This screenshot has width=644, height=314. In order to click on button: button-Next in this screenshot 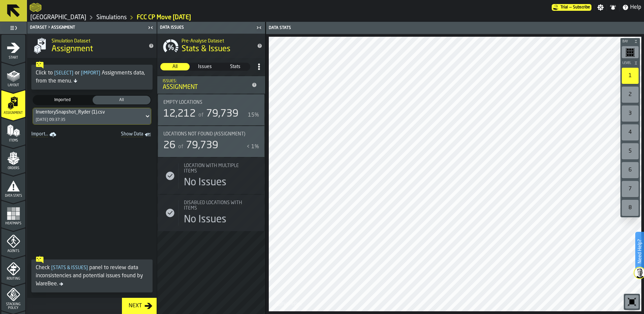, I will do `click(139, 306)`.